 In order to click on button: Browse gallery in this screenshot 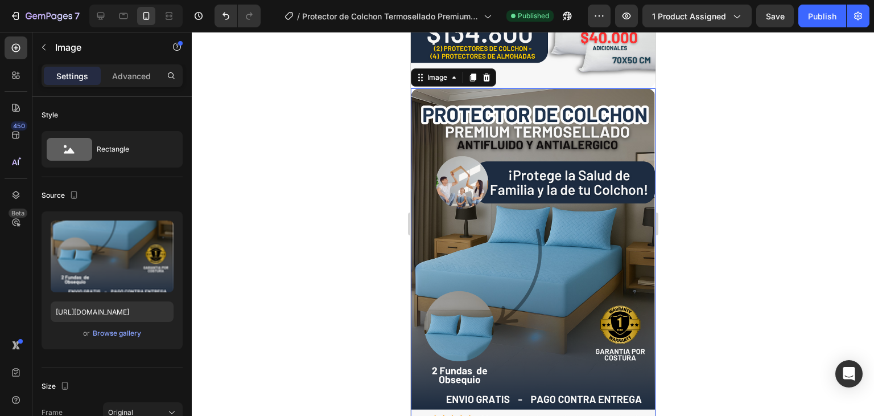, I will do `click(117, 333)`.